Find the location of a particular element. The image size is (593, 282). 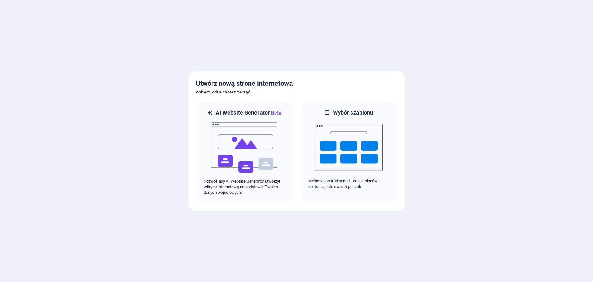

h6: Wybierz, gdzie chcesz zacząć is located at coordinates (297, 92).